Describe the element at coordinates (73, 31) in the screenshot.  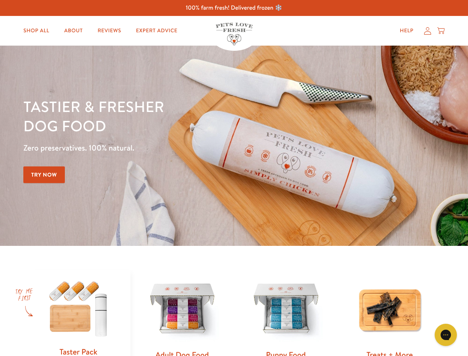
I see `a: About` at that location.